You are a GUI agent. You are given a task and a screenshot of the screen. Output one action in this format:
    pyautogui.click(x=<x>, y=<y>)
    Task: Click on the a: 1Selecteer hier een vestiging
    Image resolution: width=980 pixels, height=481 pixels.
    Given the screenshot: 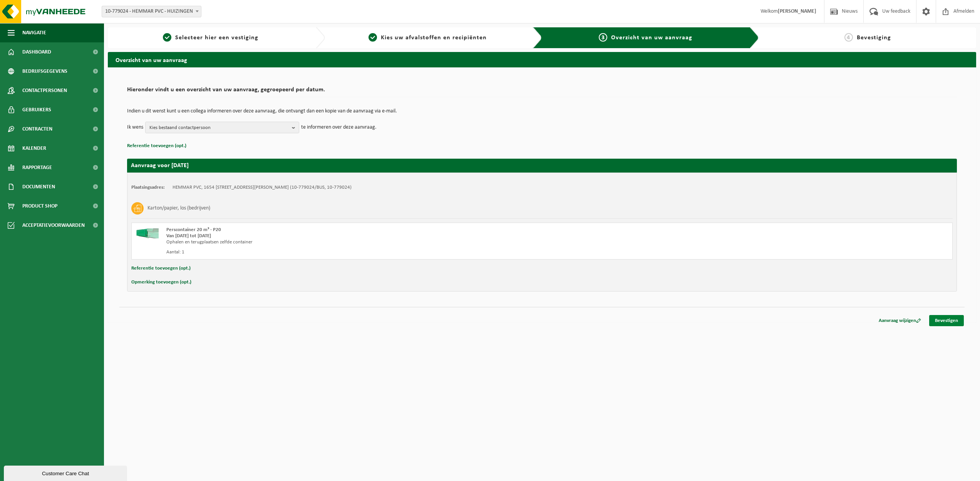 What is the action you would take?
    pyautogui.click(x=211, y=38)
    